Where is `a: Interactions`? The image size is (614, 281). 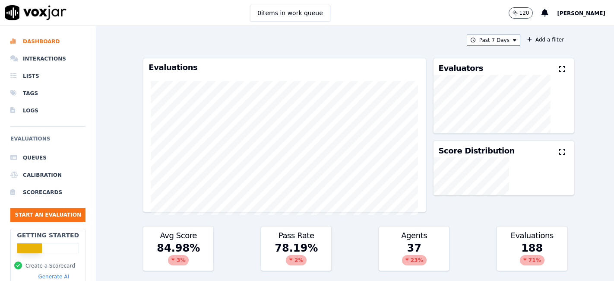 a: Interactions is located at coordinates (48, 59).